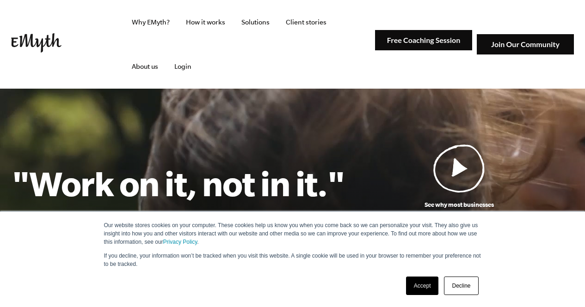  What do you see at coordinates (424, 40) in the screenshot?
I see `img: Free Coaching Session` at bounding box center [424, 40].